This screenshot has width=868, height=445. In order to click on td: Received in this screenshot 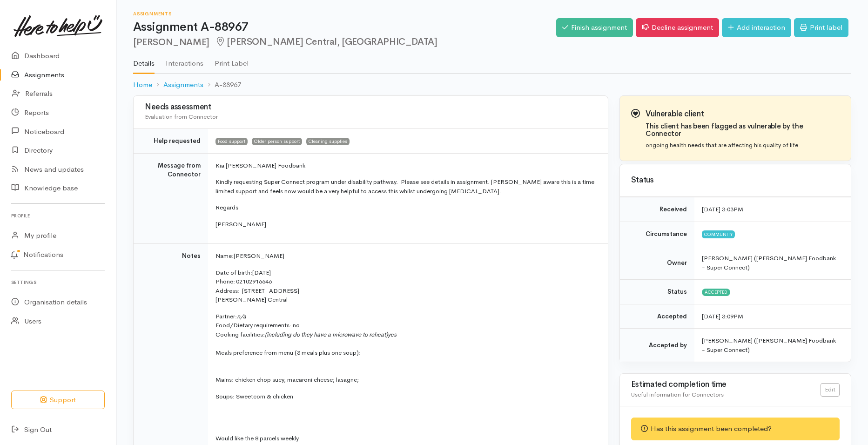, I will do `click(657, 209)`.